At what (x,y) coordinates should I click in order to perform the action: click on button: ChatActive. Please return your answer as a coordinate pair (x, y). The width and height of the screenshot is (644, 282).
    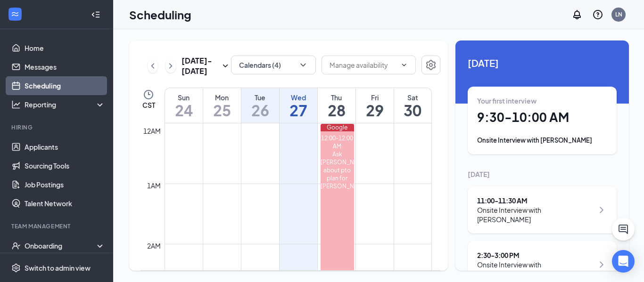
    Looking at the image, I should click on (623, 230).